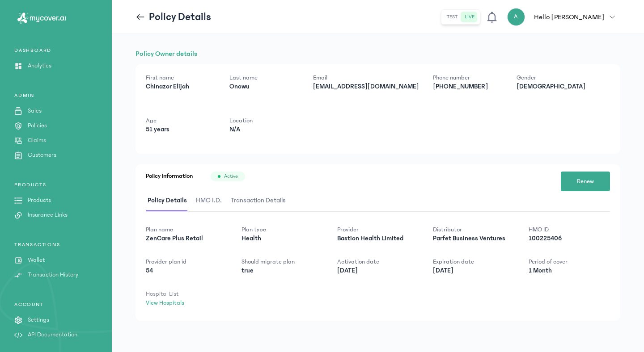  I want to click on p: Distributor, so click(473, 229).